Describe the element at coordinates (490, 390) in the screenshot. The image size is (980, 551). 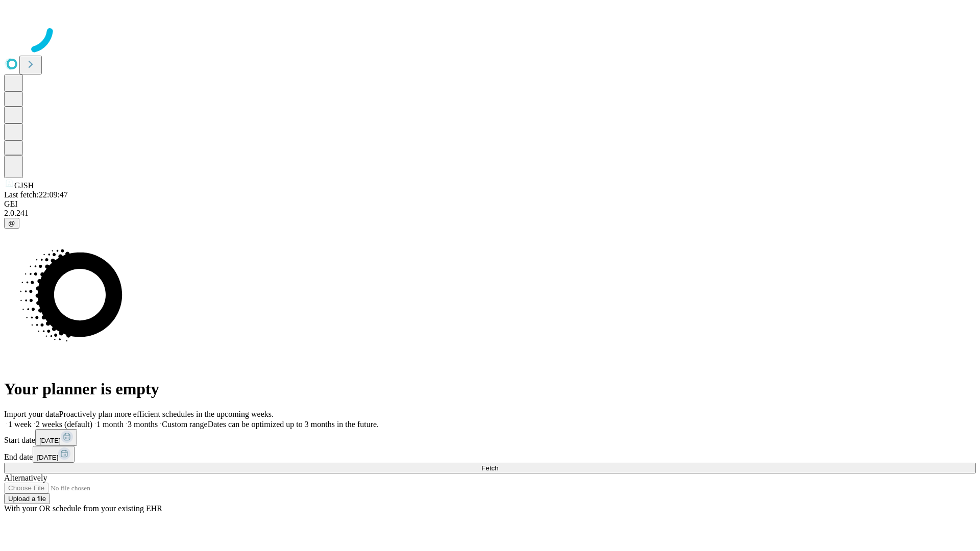
I see `h1: Your planner is empty` at that location.